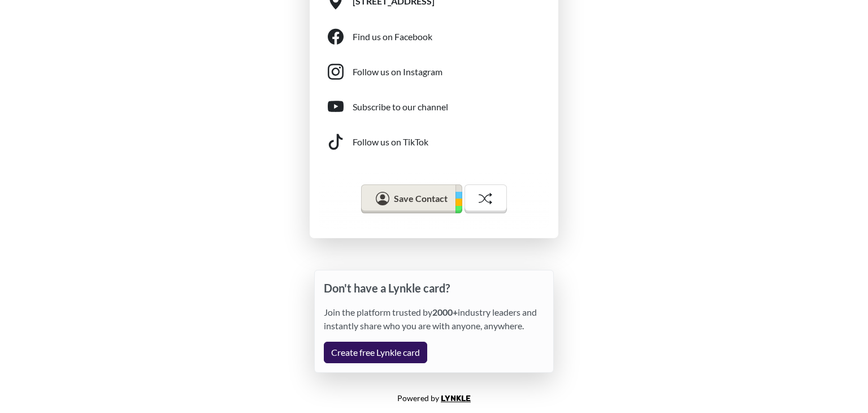 This screenshot has width=868, height=413. I want to click on a: Follow us on Instagram, so click(438, 72).